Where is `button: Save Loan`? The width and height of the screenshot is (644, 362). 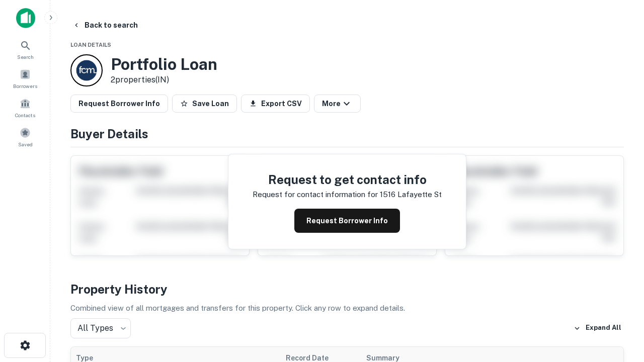
button: Save Loan is located at coordinates (204, 103).